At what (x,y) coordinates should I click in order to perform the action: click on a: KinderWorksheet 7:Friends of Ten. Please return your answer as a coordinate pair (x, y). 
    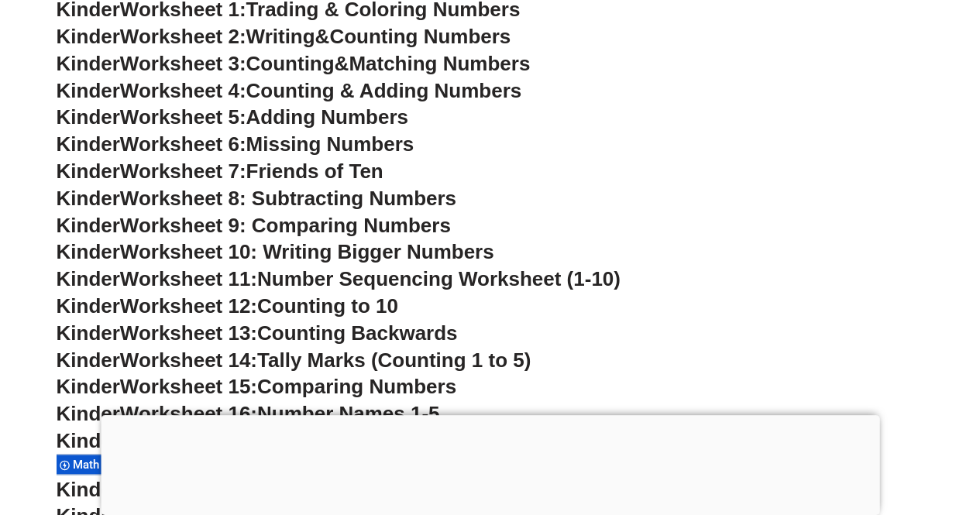
    Looking at the image, I should click on (220, 171).